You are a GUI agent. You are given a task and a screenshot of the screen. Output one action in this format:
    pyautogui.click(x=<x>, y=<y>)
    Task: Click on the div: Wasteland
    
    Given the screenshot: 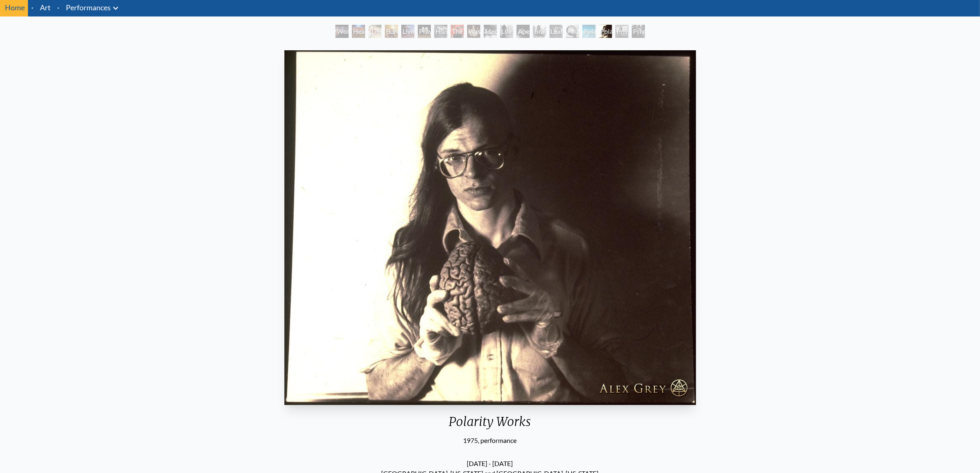 What is the action you would take?
    pyautogui.click(x=474, y=32)
    